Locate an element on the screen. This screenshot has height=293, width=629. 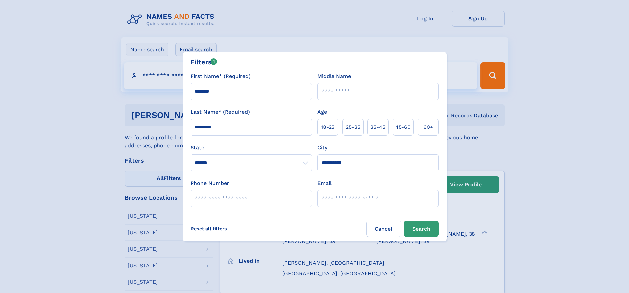
label: Email is located at coordinates (324, 183).